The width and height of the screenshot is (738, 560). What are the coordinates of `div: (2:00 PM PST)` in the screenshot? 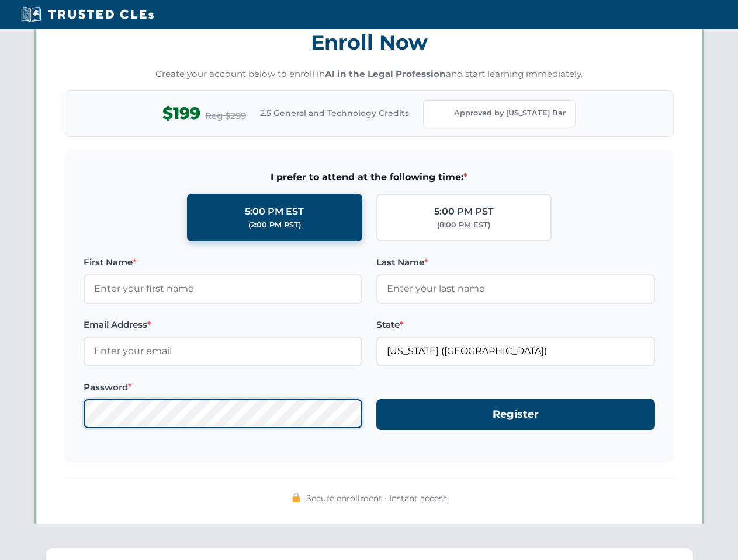 It's located at (275, 225).